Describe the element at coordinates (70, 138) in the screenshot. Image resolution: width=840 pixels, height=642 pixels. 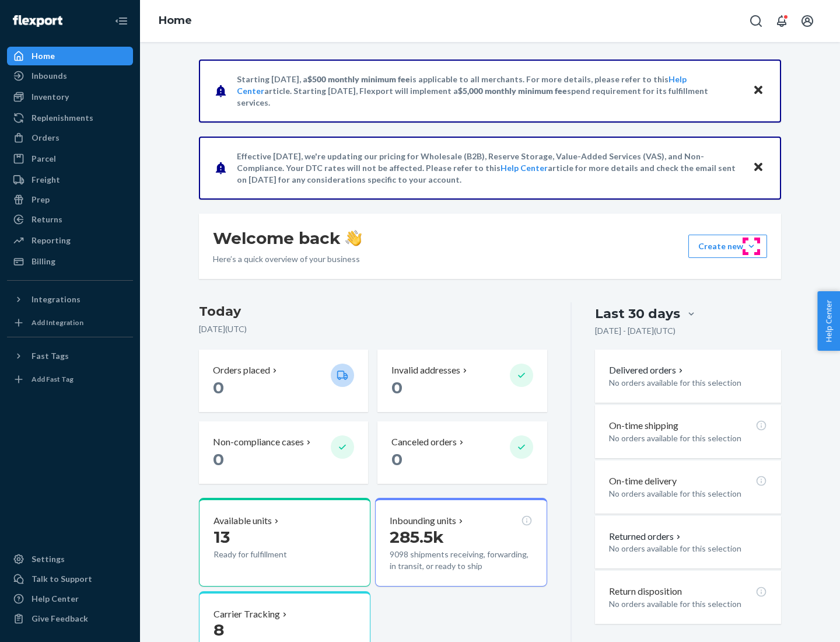
I see `a: Orders` at that location.